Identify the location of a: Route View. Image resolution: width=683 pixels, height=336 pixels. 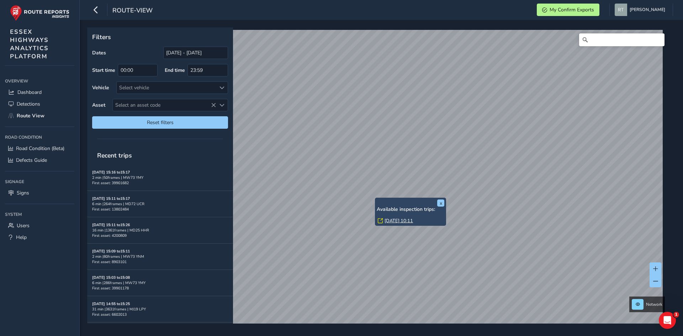
(40, 116).